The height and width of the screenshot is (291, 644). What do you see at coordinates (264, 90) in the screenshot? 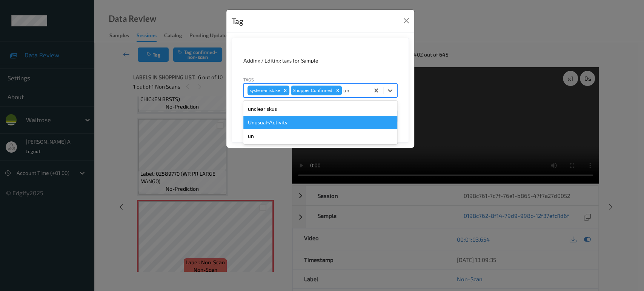
I see `div: system-mistake` at bounding box center [264, 90].